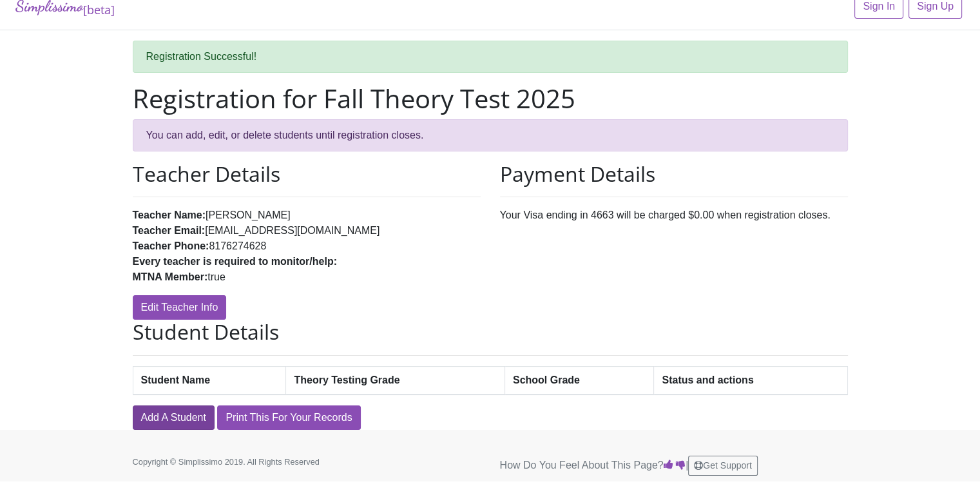  I want to click on h2: Teacher Details, so click(307, 174).